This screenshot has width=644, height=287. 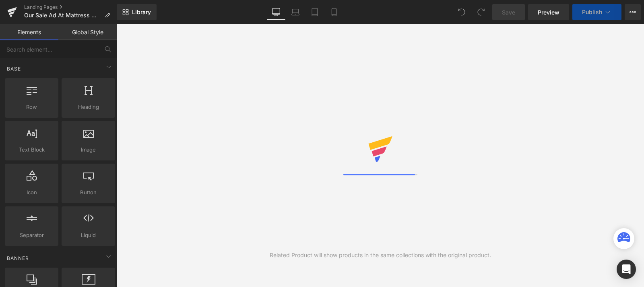 What do you see at coordinates (88, 107) in the screenshot?
I see `span: Heading` at bounding box center [88, 107].